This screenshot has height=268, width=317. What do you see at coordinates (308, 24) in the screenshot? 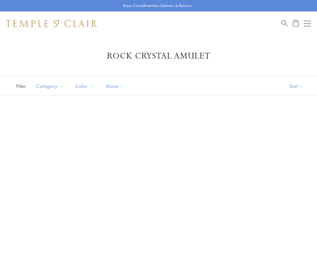
I see `button: Open navigation` at bounding box center [308, 24].